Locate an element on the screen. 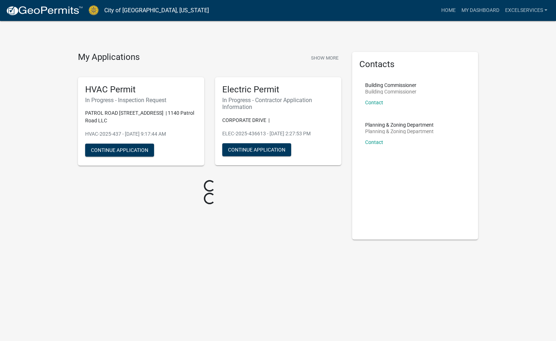 This screenshot has height=341, width=556. img: City of Jeffersonville, Indiana is located at coordinates (93, 10).